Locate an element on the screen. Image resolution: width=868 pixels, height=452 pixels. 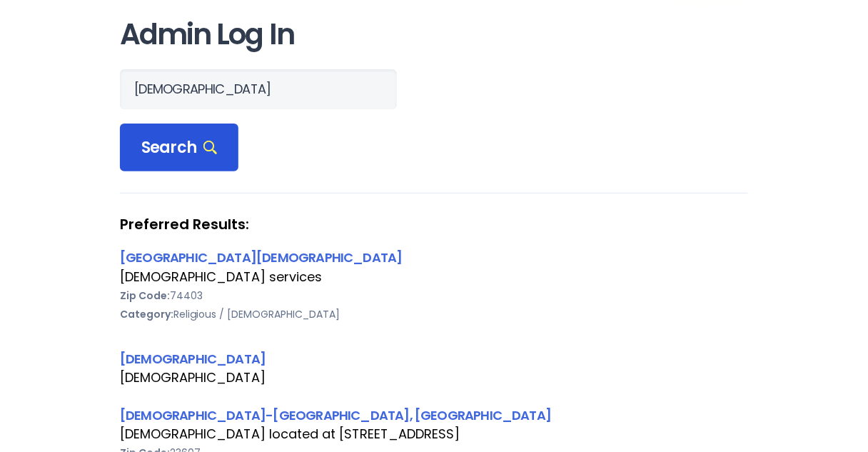
h1: Admin Log In is located at coordinates (434, 34).